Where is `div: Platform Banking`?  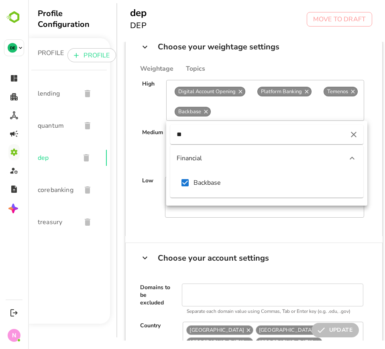
div: Platform Banking is located at coordinates (256, 91).